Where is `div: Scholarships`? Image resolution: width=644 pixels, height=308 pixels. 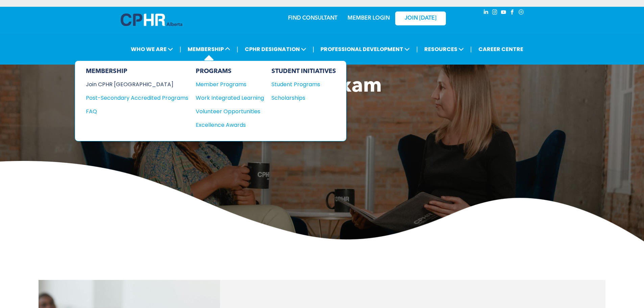
div: Scholarships is located at coordinates (300, 98).